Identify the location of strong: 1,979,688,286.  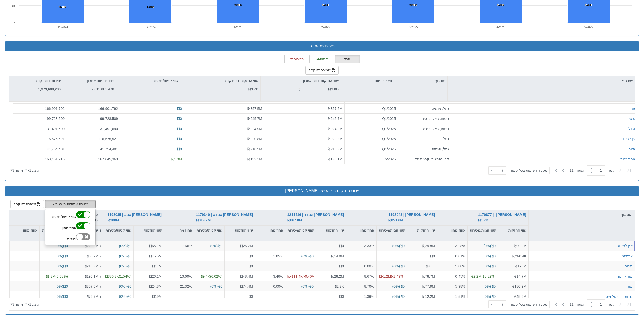
(49, 89).